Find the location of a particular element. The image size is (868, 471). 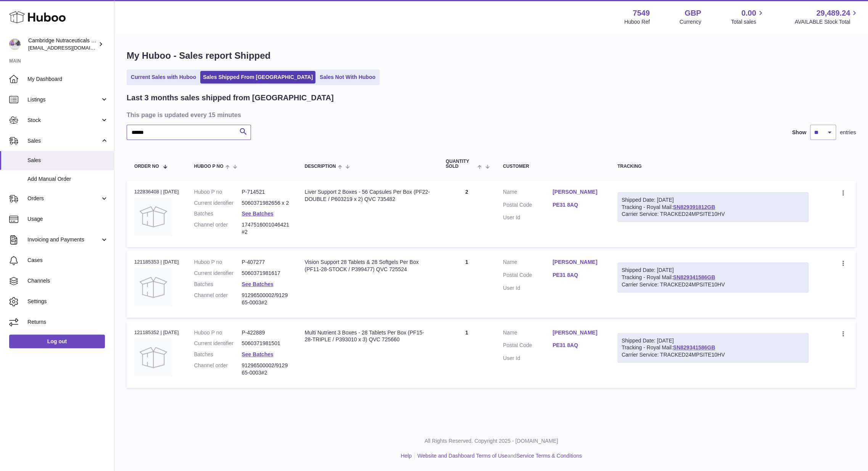

span: Invoicing and Payments is located at coordinates (63, 240).